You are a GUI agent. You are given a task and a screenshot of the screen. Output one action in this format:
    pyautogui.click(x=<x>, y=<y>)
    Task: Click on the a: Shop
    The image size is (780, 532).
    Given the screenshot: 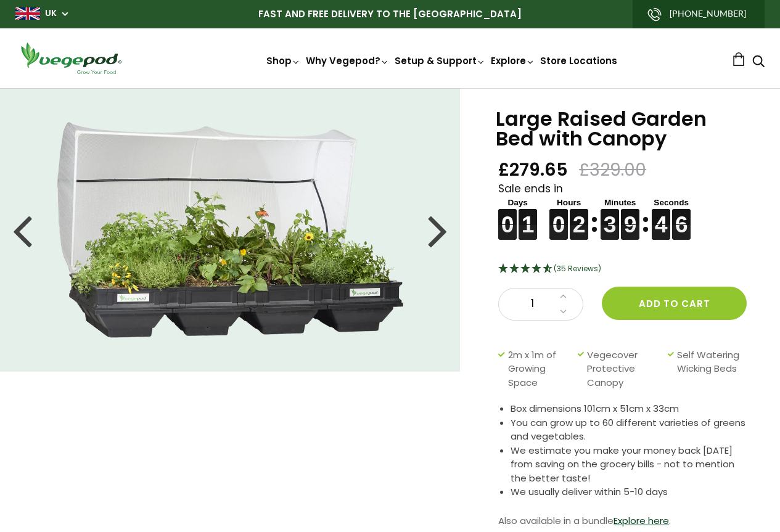 What is the action you would take?
    pyautogui.click(x=284, y=60)
    